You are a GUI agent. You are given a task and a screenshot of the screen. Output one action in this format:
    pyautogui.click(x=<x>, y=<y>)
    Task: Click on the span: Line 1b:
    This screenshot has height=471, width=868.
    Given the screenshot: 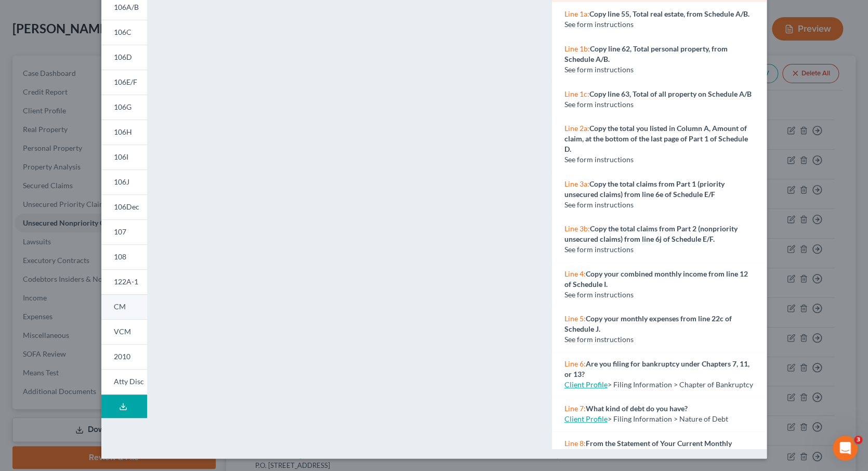 What is the action you would take?
    pyautogui.click(x=577, y=49)
    